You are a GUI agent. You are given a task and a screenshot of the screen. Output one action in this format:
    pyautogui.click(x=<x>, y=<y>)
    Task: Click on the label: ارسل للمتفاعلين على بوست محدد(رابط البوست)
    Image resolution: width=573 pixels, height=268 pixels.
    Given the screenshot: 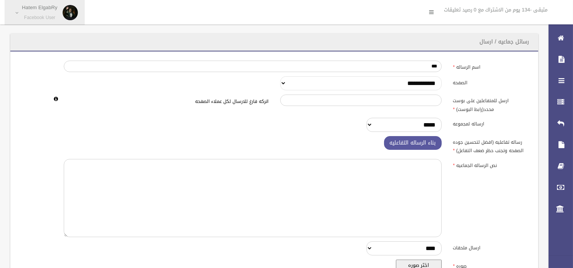 What is the action you would take?
    pyautogui.click(x=490, y=104)
    